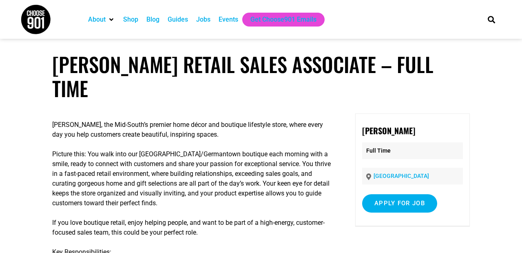 Image resolution: width=522 pixels, height=253 pixels. Describe the element at coordinates (131, 20) in the screenshot. I see `div: Shop` at that location.